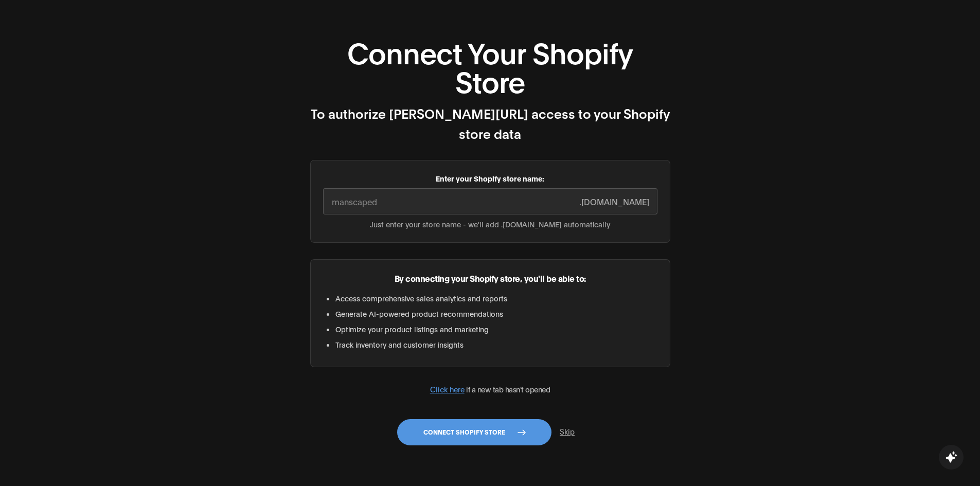 Image resolution: width=980 pixels, height=486 pixels. What do you see at coordinates (490, 389) in the screenshot?
I see `p: if a new tab hasn't opened` at bounding box center [490, 389].